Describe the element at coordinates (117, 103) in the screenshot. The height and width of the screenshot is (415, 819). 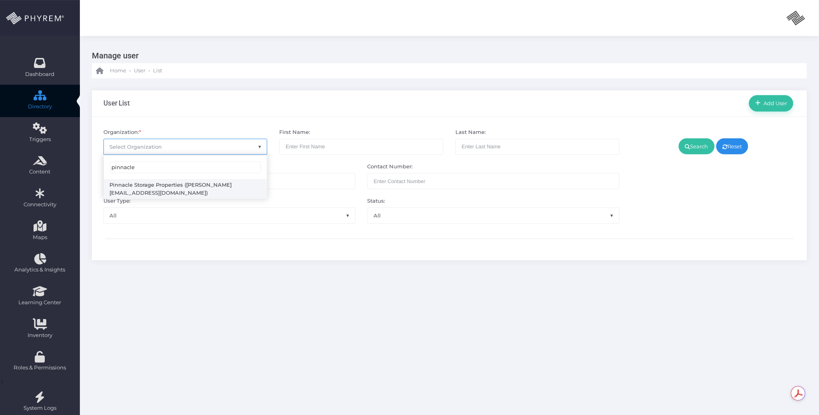
I see `h3: User List` at that location.